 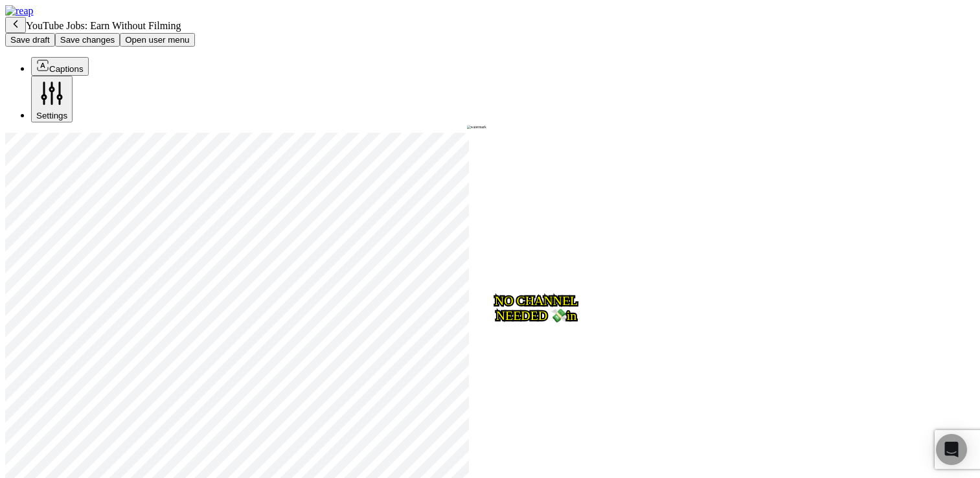 What do you see at coordinates (52, 115) in the screenshot?
I see `span: Settings` at bounding box center [52, 115].